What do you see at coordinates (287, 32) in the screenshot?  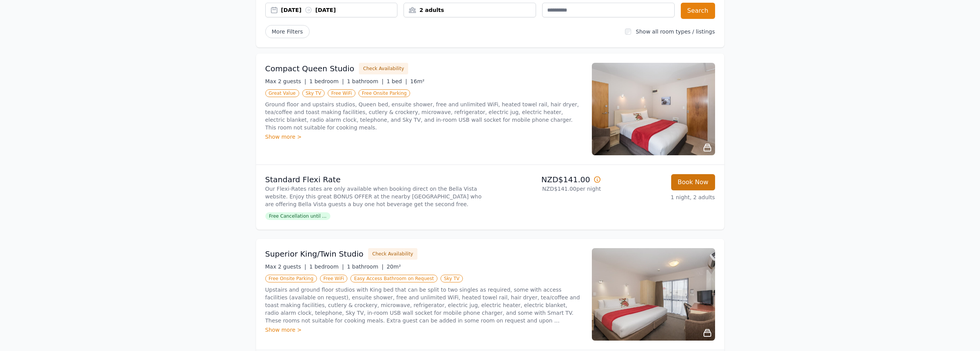 I see `span: More Filters` at bounding box center [287, 32].